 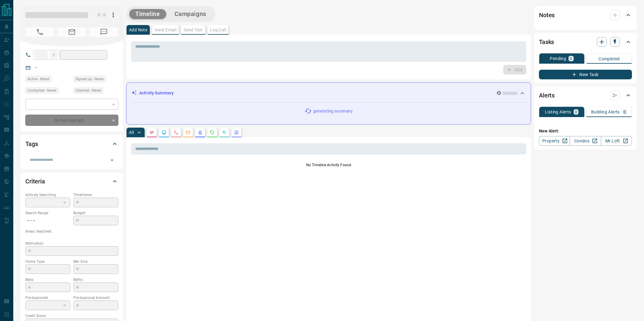 What do you see at coordinates (190, 14) in the screenshot?
I see `button: Campaigns` at bounding box center [190, 14].